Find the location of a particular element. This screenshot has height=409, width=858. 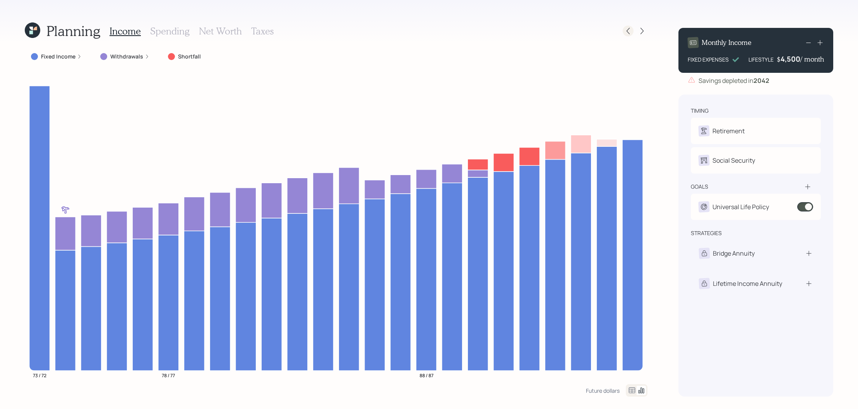

h3: Net Worth is located at coordinates (220, 31).